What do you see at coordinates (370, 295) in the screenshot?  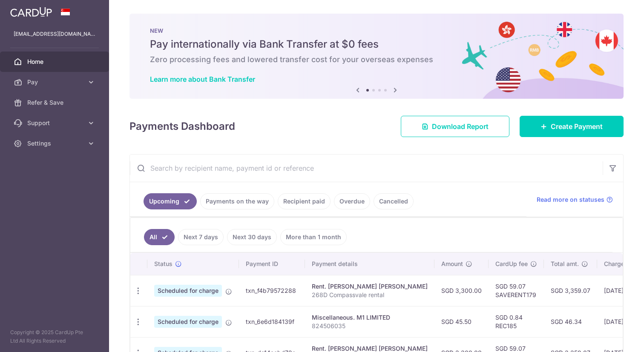 I see `p: 268D Compassvale rental` at bounding box center [370, 295].